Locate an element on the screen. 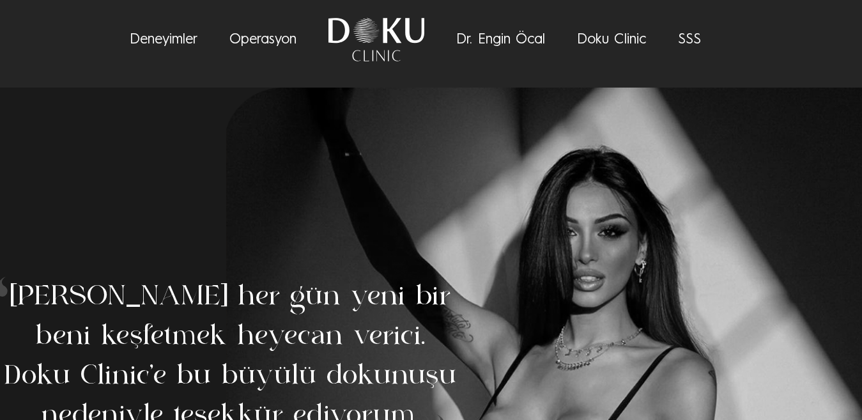 The image size is (862, 420). a: Deneyimler is located at coordinates (164, 40).